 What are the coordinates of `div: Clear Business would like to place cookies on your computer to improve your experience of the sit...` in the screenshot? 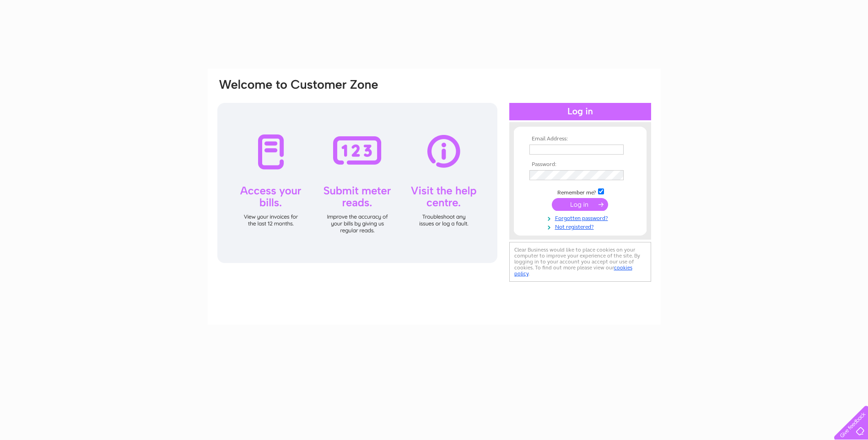 It's located at (580, 262).